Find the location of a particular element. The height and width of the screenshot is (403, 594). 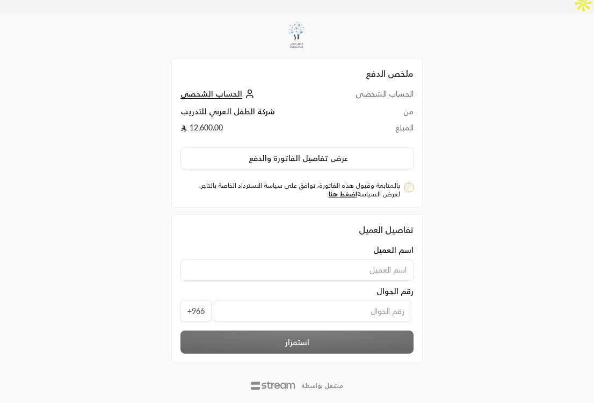

span: اسم العميل is located at coordinates (393, 250).